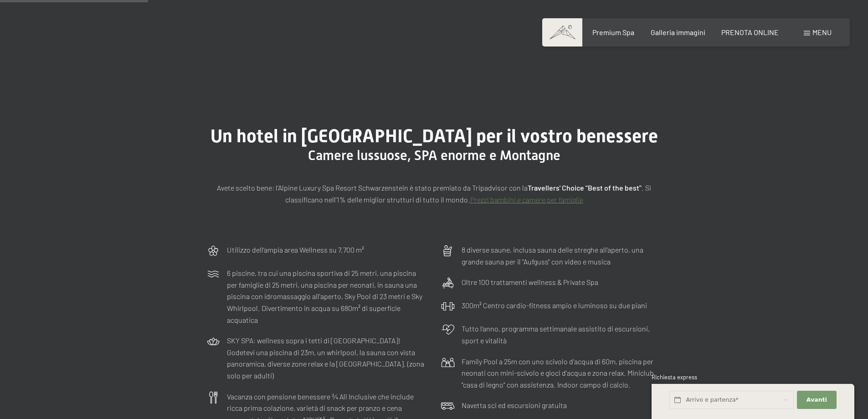 The image size is (868, 419). Describe the element at coordinates (562, 256) in the screenshot. I see `p: 8 diverse saune, inclusa sauna delle streghe all’aperto, una grande sauna per il "Aufguss" con vi...` at that location.